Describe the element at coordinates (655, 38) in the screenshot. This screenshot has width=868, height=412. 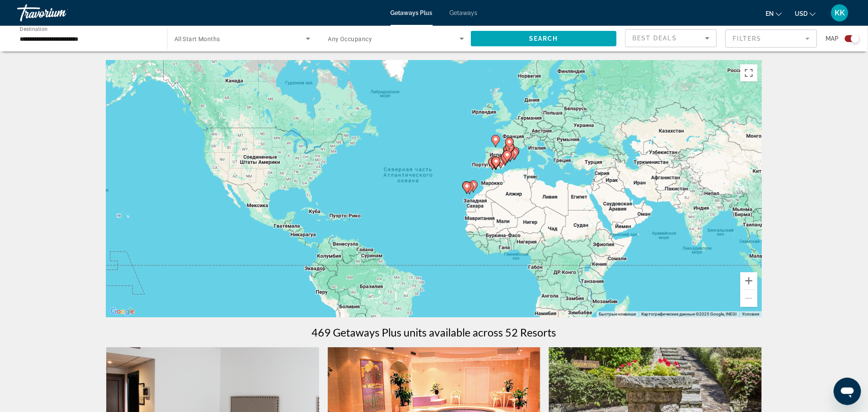
I see `span: Best Deals` at that location.